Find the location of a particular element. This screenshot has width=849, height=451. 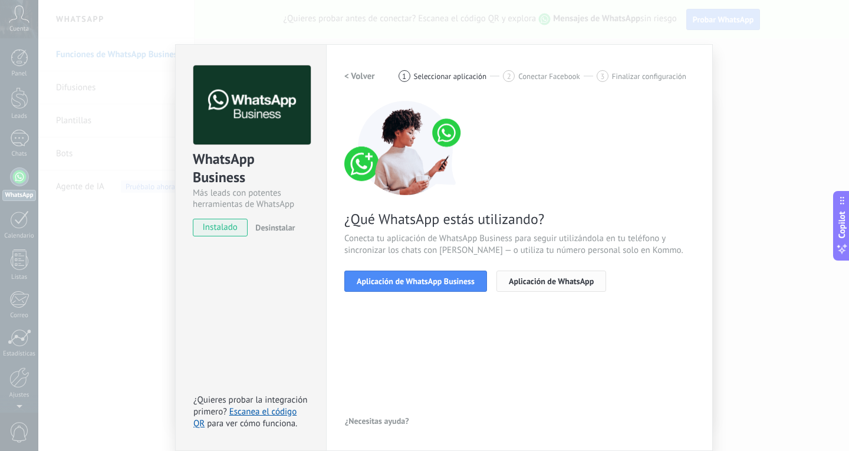

span: Conecta tu aplicación de WhatsApp Business para seguir utilizándola en tu teléfono y sincronizar ... is located at coordinates (520, 245).